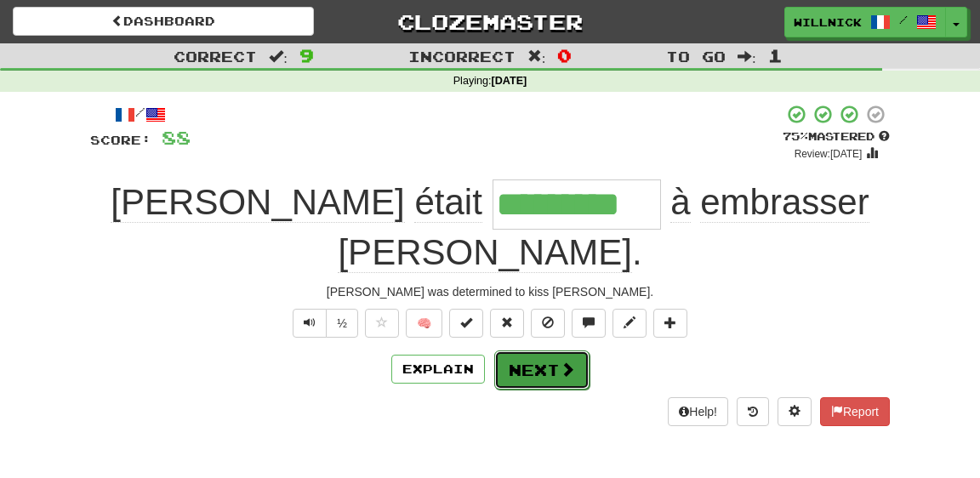  I want to click on span: était, so click(447, 203).